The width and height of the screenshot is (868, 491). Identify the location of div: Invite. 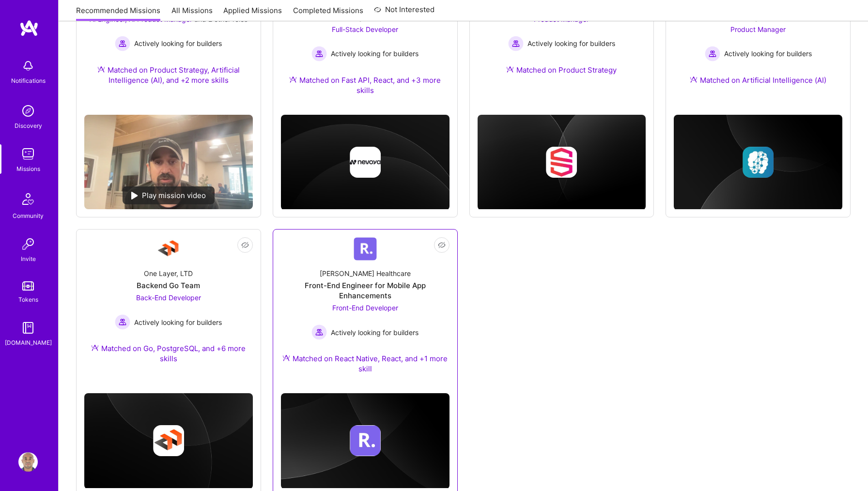
(28, 259).